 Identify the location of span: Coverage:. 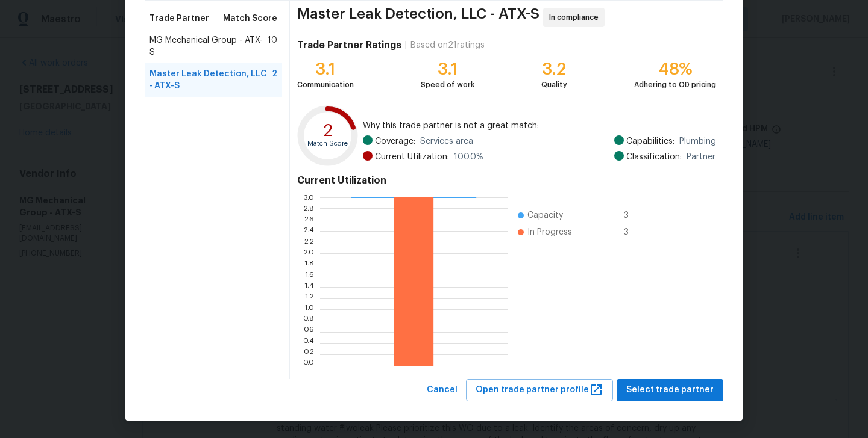
(395, 141).